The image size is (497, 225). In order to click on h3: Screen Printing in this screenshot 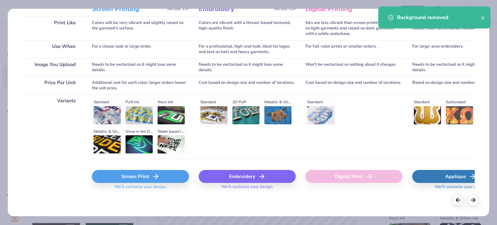, I will do `click(128, 9)`.